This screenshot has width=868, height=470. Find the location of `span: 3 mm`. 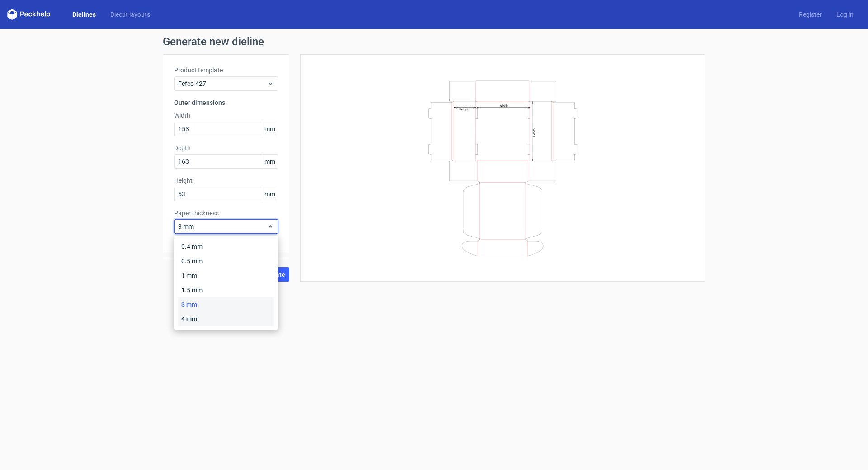

span: 3 mm is located at coordinates (222, 227).